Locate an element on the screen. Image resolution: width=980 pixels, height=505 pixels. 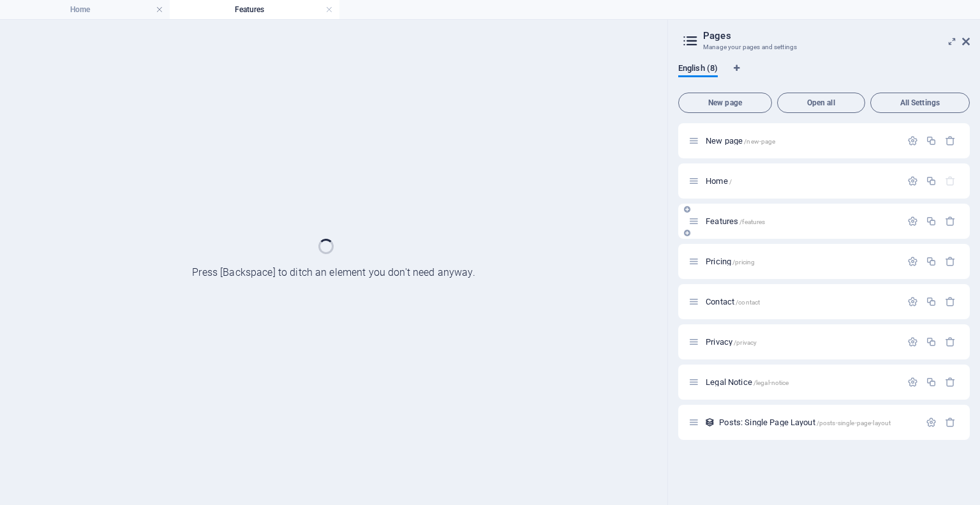
span: /new-page is located at coordinates (759, 141).